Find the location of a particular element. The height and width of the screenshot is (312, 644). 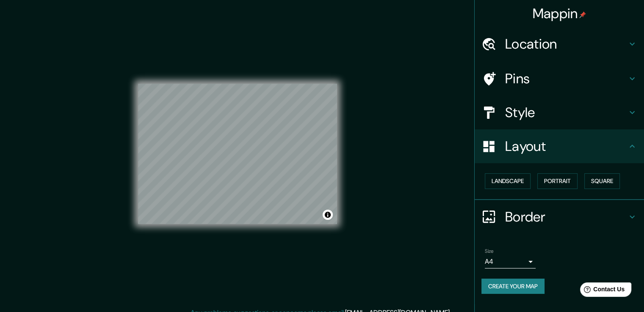

h4: Border is located at coordinates (566, 217).